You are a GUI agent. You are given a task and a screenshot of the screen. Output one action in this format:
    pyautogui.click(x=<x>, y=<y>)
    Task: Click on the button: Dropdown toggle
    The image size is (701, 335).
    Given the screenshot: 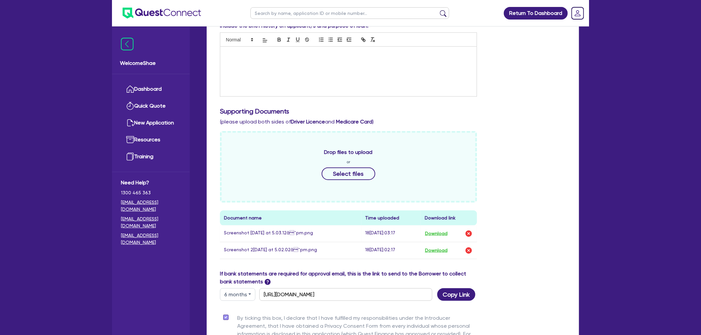 What is the action you would take?
    pyautogui.click(x=237, y=295)
    